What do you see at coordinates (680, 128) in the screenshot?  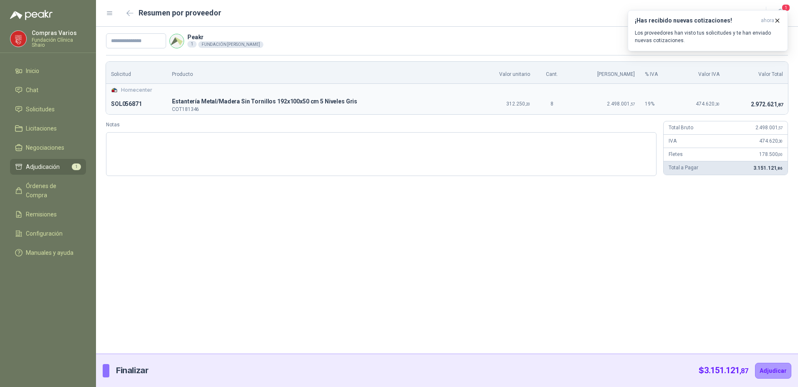 I see `p: Total Bruto` at bounding box center [680, 128].